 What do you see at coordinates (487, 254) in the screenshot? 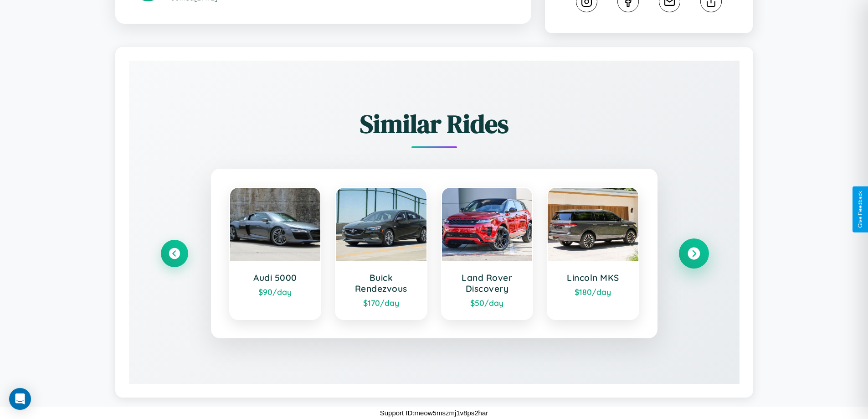
I see `a: Land Rover Discovery$50/day` at bounding box center [487, 254].